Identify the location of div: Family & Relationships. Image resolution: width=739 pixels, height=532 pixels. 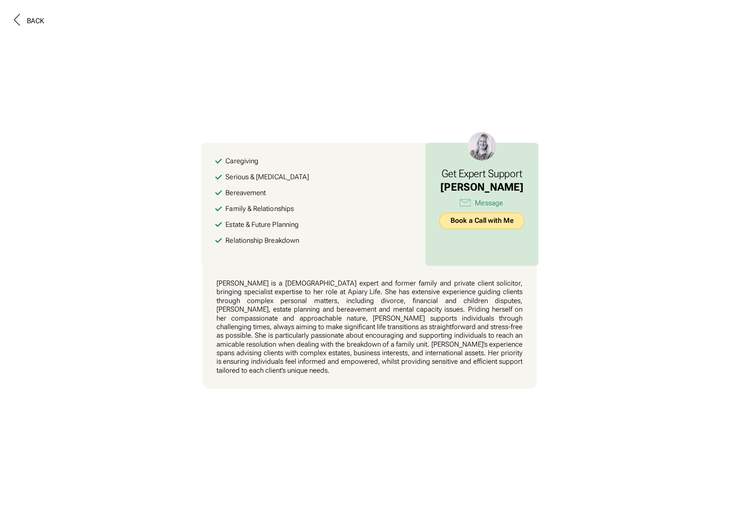
(260, 208).